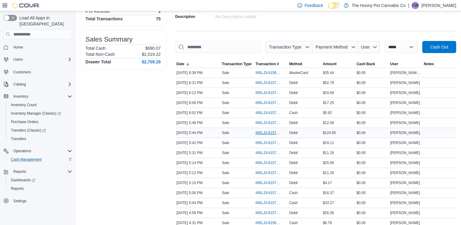 This screenshot has width=461, height=225. Describe the element at coordinates (328, 173) in the screenshot. I see `span: $11.26` at that location.